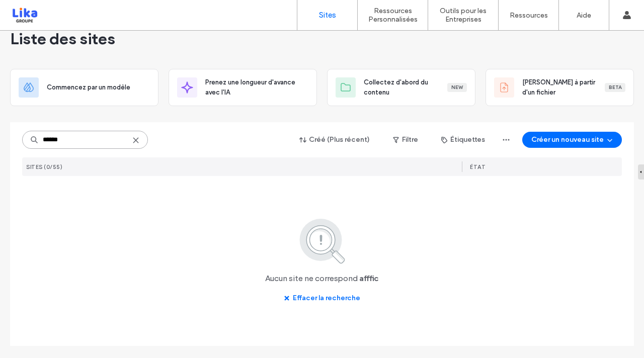 The width and height of the screenshot is (644, 358). I want to click on label: Sites, so click(328, 15).